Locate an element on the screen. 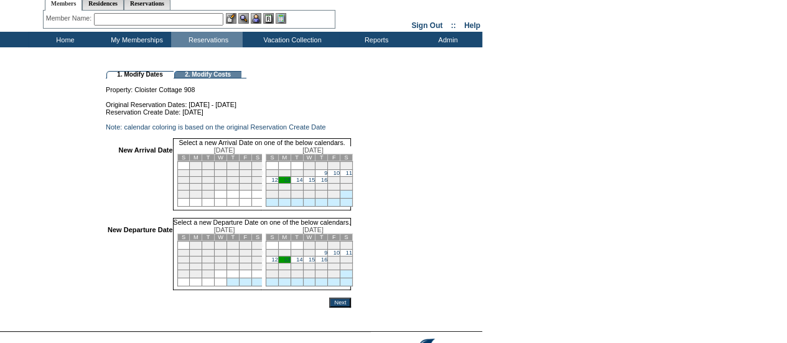 The image size is (787, 343). td: 31 is located at coordinates (334, 274).